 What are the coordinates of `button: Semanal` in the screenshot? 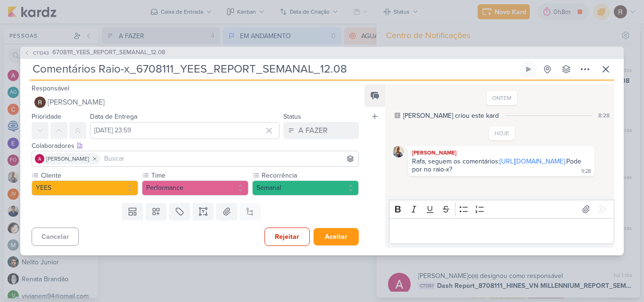 It's located at (306, 188).